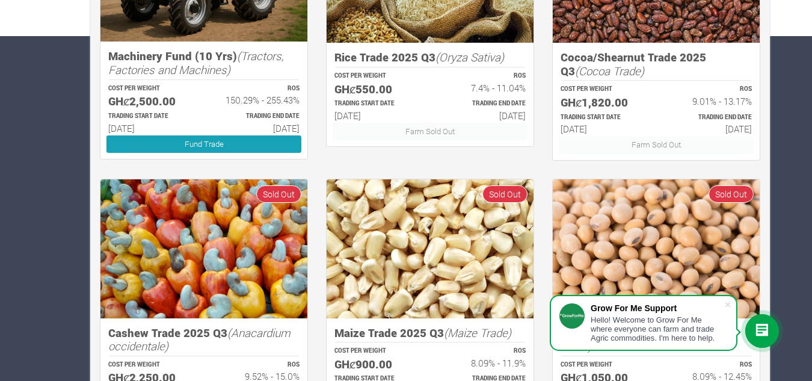  I want to click on h5: GHȼ2,500.00, so click(150, 101).